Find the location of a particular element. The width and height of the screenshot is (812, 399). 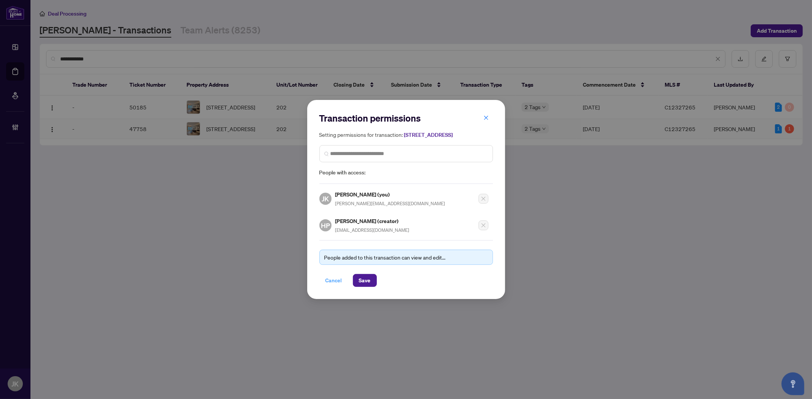

div: People added to this transaction can view and edit... is located at coordinates (406, 258).